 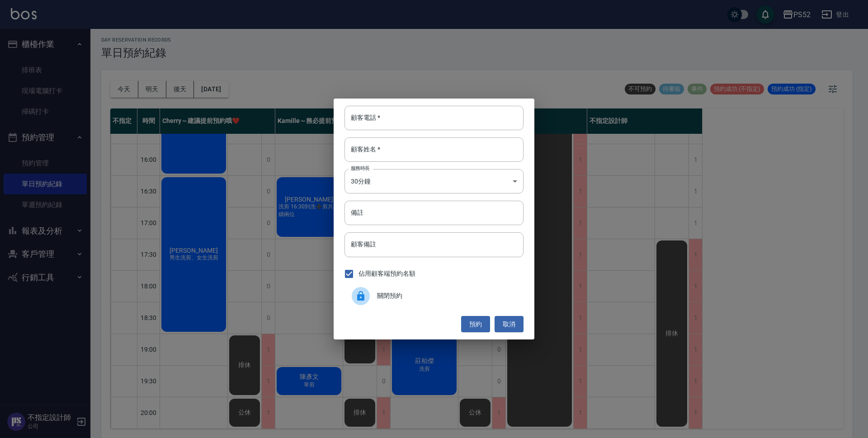 What do you see at coordinates (434, 296) in the screenshot?
I see `div: 關閉預約` at bounding box center [434, 296].